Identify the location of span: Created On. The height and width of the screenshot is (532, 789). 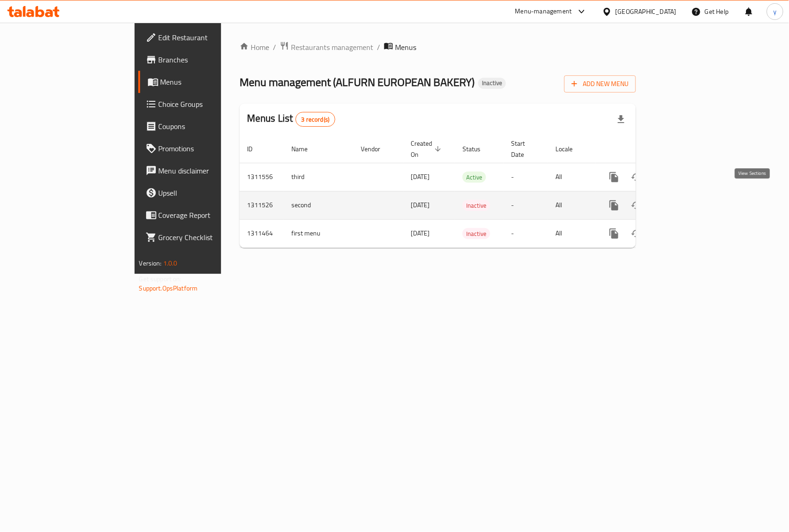
(427, 149).